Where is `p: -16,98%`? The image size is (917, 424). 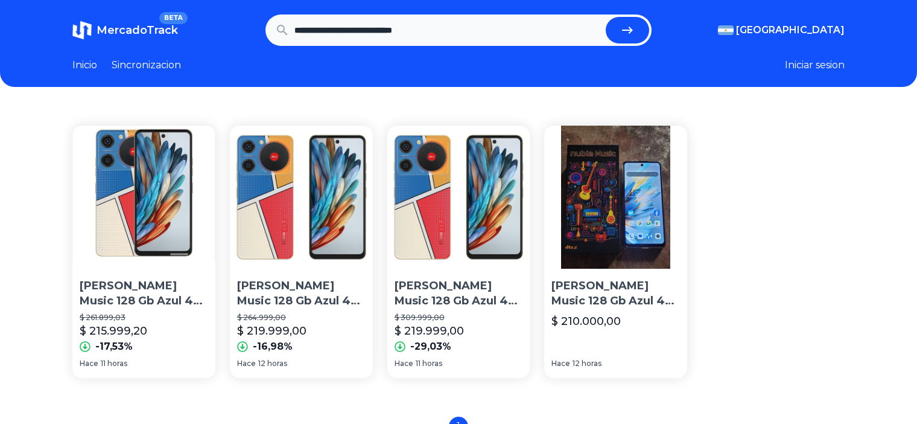
p: -16,98% is located at coordinates (273, 346).